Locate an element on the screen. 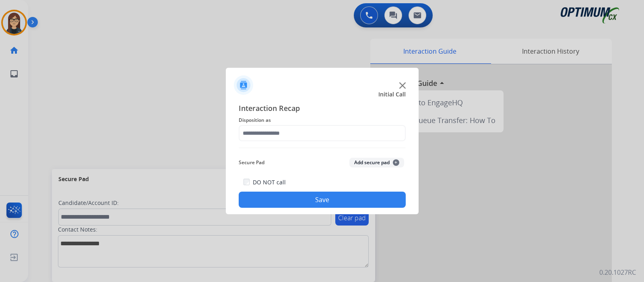 This screenshot has height=282, width=644. p: 0.20.1027RC is located at coordinates (617, 272).